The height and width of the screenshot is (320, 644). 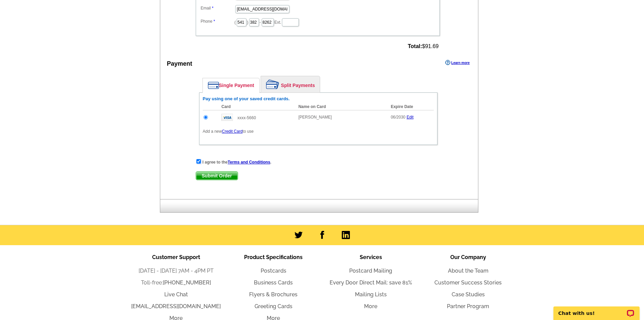 I want to click on a: About the Team, so click(x=468, y=270).